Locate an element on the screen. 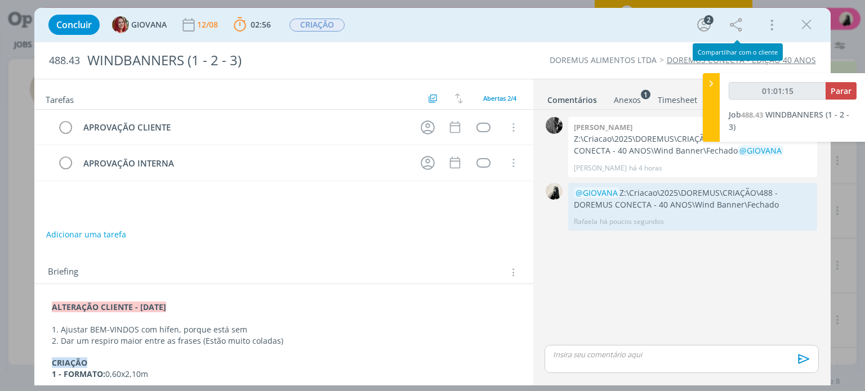 This screenshot has height=391, width=865. div: WINDBANNERS (1 - 2 - 3) is located at coordinates (287, 60).